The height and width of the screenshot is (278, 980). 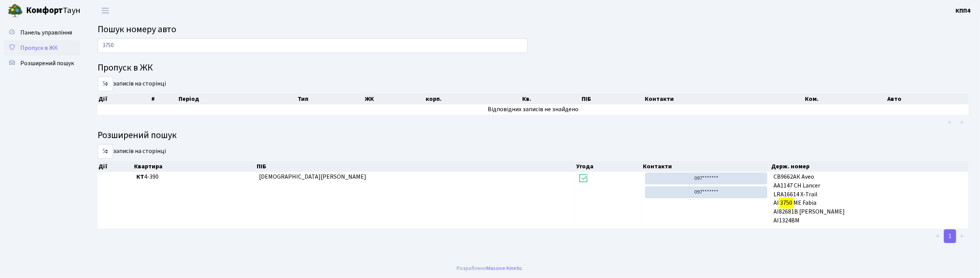 I want to click on th: Квартира, so click(x=195, y=166).